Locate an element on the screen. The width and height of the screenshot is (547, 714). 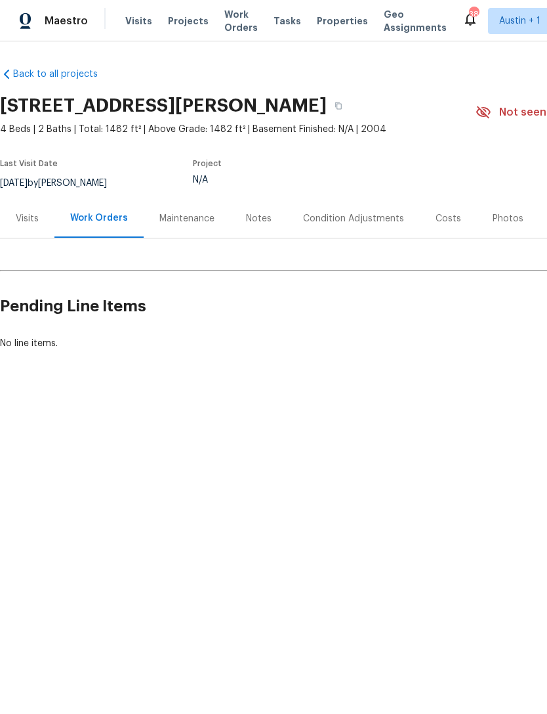
span: Projects is located at coordinates (188, 21).